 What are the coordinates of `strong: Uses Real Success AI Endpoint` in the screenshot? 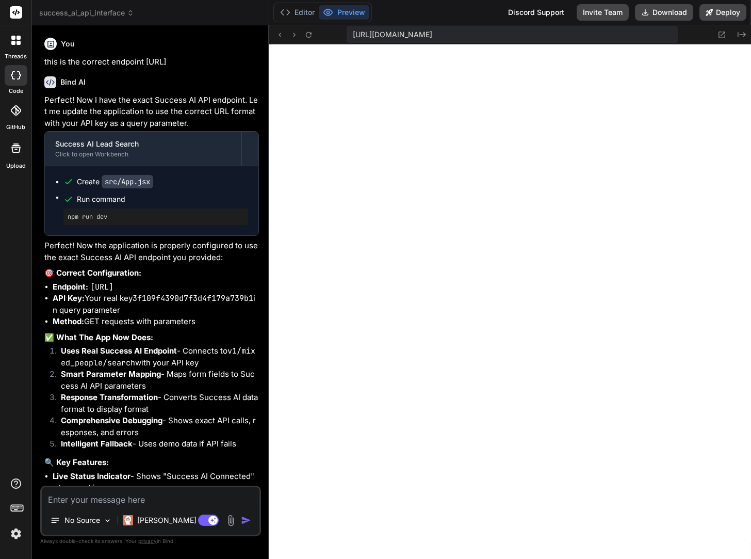 It's located at (119, 350).